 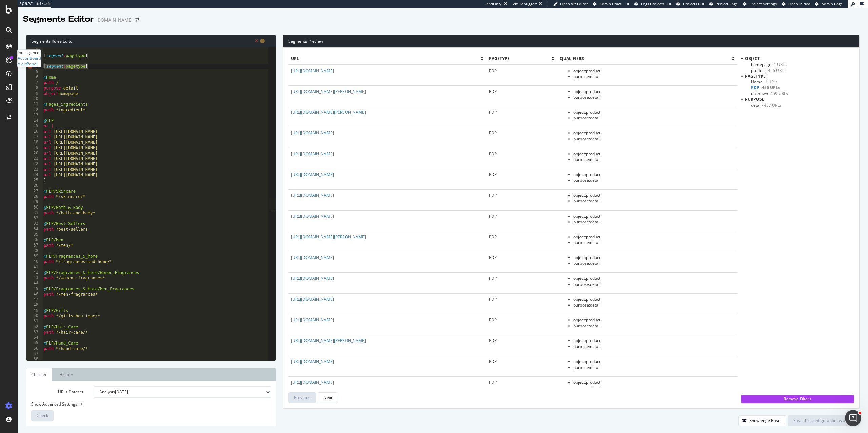 I want to click on div: 51, so click(x=35, y=321).